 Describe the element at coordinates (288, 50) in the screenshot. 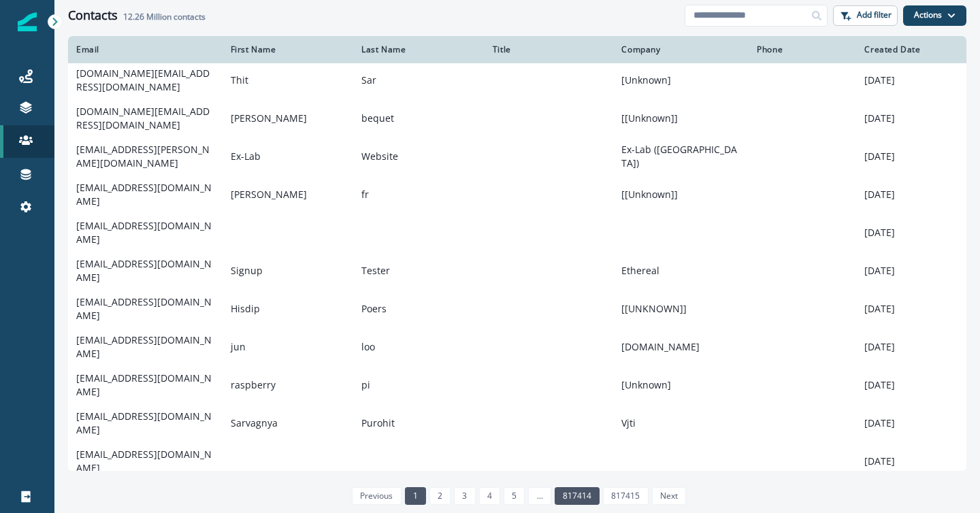

I see `div: First Name` at that location.